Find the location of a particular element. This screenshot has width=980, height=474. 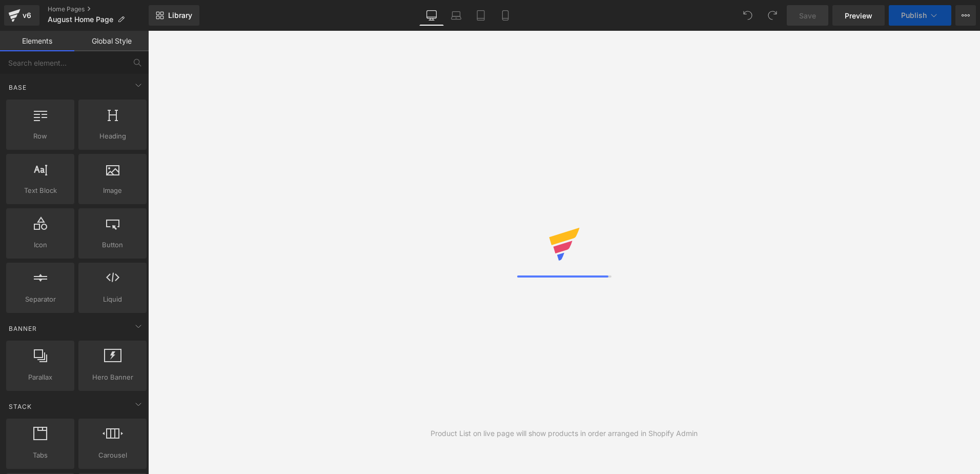

span: Save is located at coordinates (807, 15).